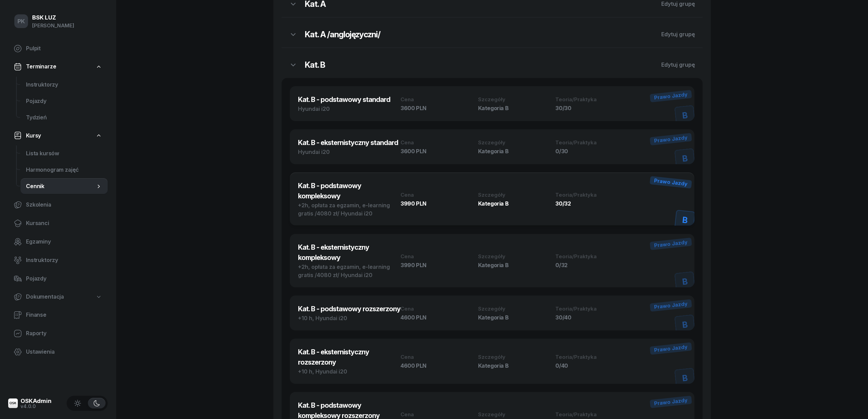 The height and width of the screenshot is (419, 868). Describe the element at coordinates (64, 315) in the screenshot. I see `span: Finanse` at that location.